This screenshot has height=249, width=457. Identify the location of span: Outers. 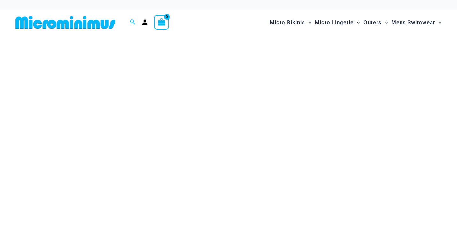
(373, 22).